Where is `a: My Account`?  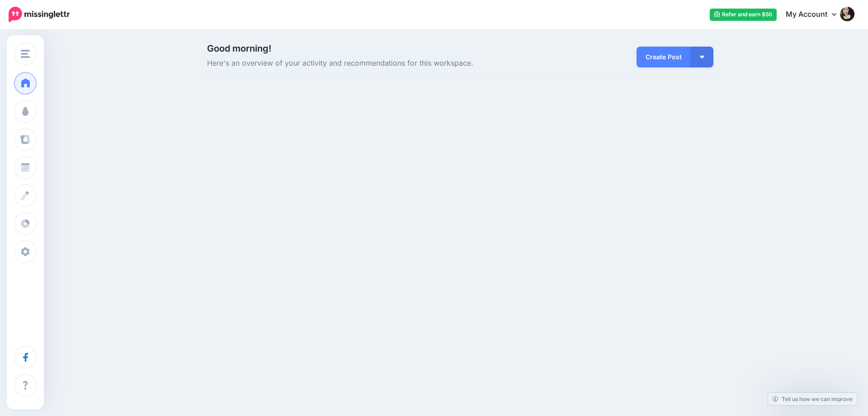 a: My Account is located at coordinates (815, 14).